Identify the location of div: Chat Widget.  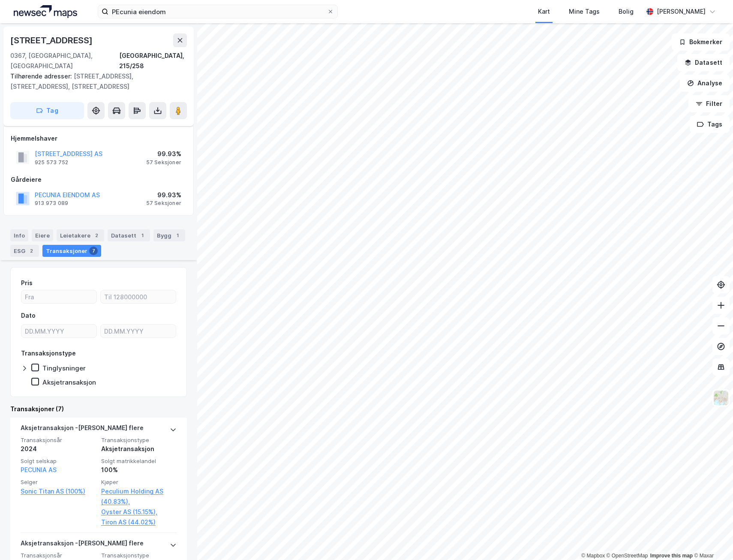
(712, 539).